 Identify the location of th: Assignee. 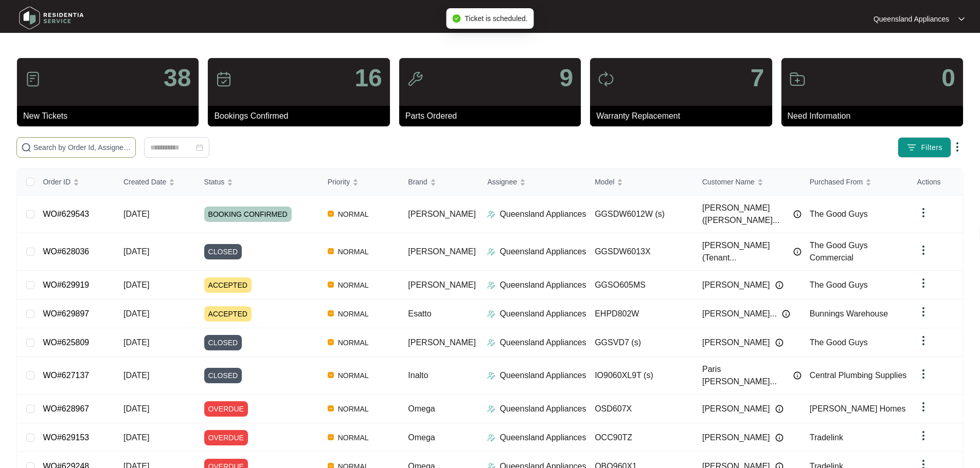
(532, 182).